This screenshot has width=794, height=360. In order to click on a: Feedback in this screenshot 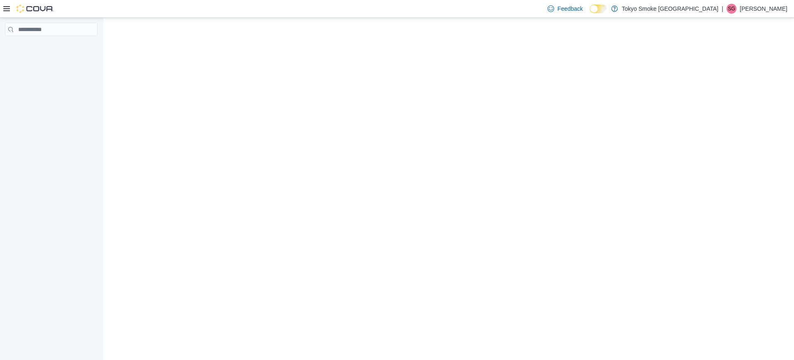, I will do `click(565, 9)`.